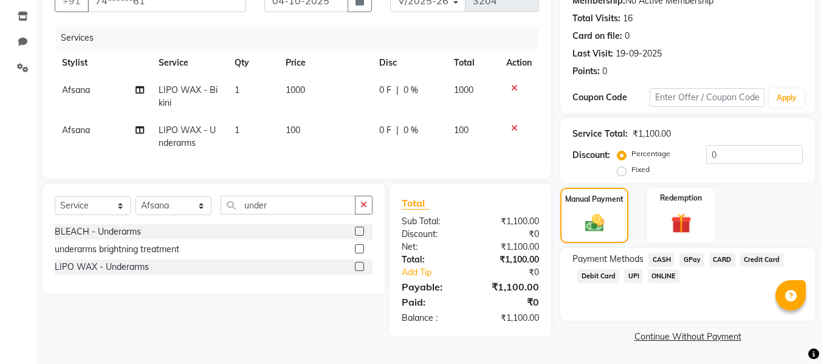 The height and width of the screenshot is (364, 821). What do you see at coordinates (596, 18) in the screenshot?
I see `div: Total Visits:` at bounding box center [596, 18].